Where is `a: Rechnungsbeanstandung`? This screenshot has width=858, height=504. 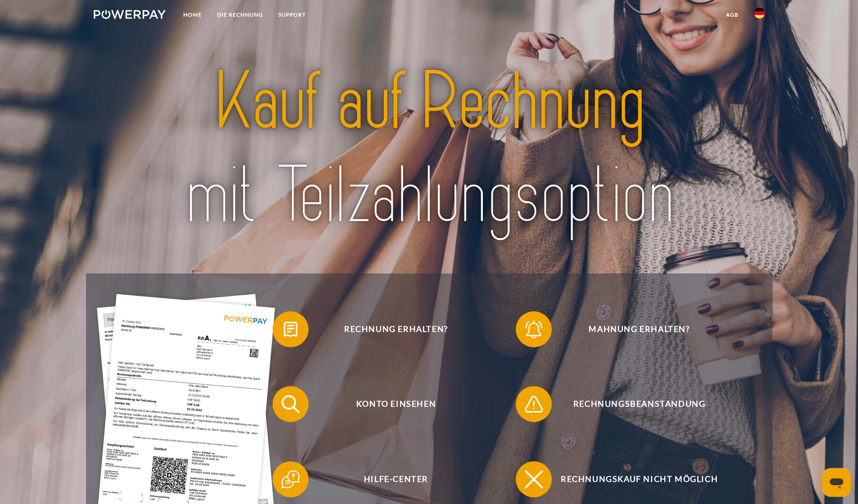
a: Rechnungsbeanstandung is located at coordinates (633, 404).